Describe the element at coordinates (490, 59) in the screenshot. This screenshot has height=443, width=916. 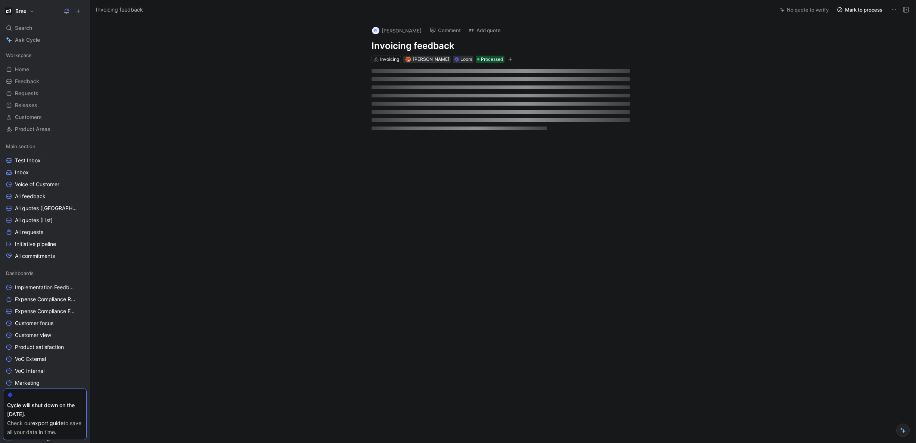
I see `div: Processed` at that location.